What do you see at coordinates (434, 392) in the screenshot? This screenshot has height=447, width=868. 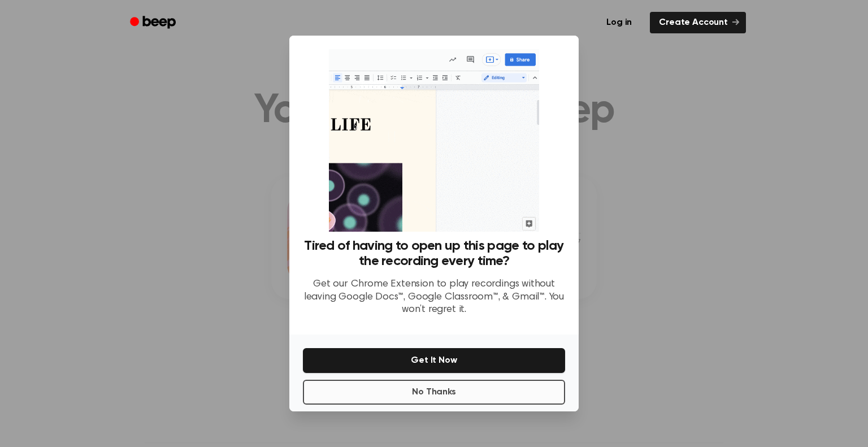 I see `button: No Thanks` at bounding box center [434, 392].